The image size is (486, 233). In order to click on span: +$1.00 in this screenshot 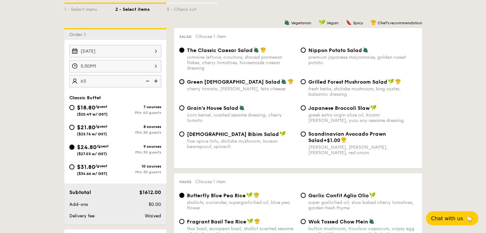, I will do `click(331, 140)`.